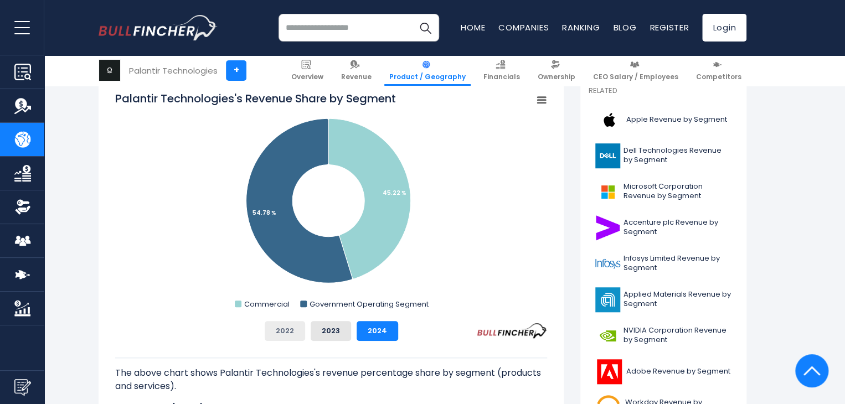  I want to click on a: CEO Salary / Employees, so click(635, 70).